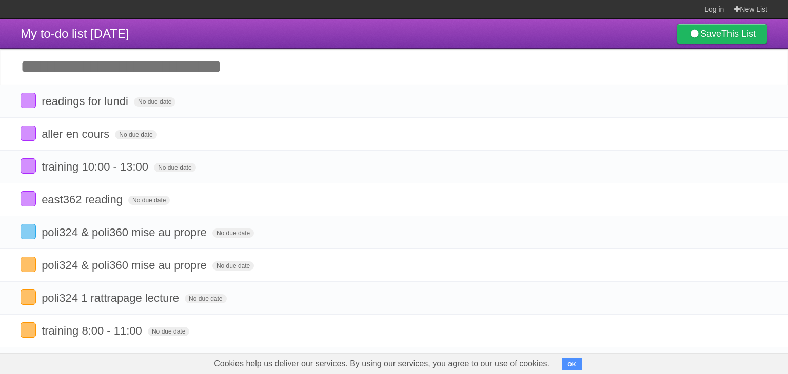 Image resolution: width=788 pixels, height=374 pixels. What do you see at coordinates (111, 298) in the screenshot?
I see `span: poli324 1 rattrapage lecture` at bounding box center [111, 298].